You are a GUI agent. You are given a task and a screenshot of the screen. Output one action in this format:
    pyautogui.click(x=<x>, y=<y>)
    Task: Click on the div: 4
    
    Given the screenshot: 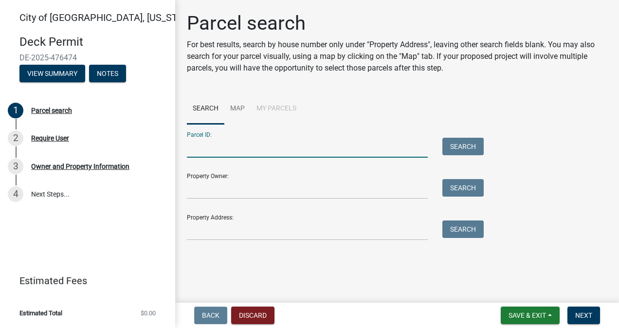 What is the action you would take?
    pyautogui.click(x=16, y=194)
    